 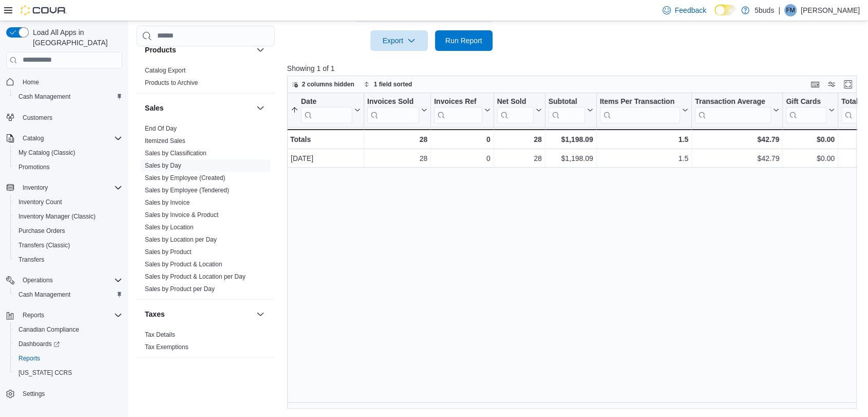 I want to click on div: Sales, so click(x=206, y=211).